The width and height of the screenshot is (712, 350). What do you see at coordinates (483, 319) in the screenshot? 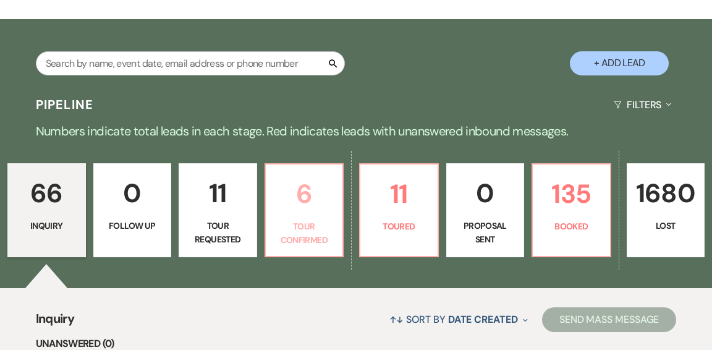
I see `span: Date Created` at bounding box center [483, 319].